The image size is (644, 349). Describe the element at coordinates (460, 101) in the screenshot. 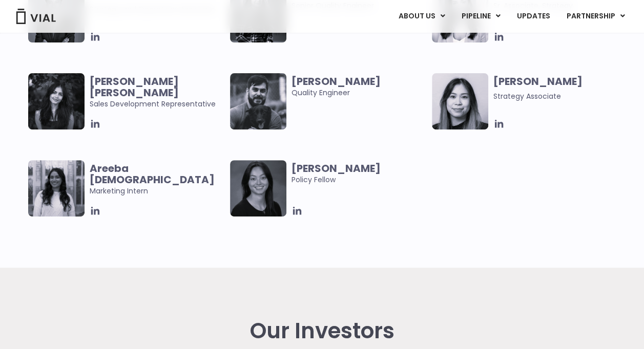

I see `img: Headshot of smiling woman named Vanessa` at that location.